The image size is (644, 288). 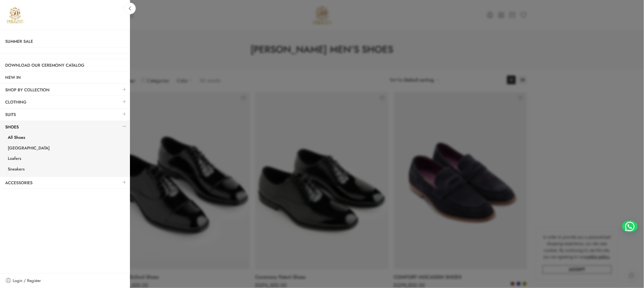 What do you see at coordinates (66, 159) in the screenshot?
I see `a: Loafers` at bounding box center [66, 159].